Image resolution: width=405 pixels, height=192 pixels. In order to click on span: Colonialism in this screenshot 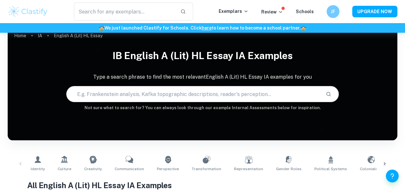, I will do `click(371, 169)`.